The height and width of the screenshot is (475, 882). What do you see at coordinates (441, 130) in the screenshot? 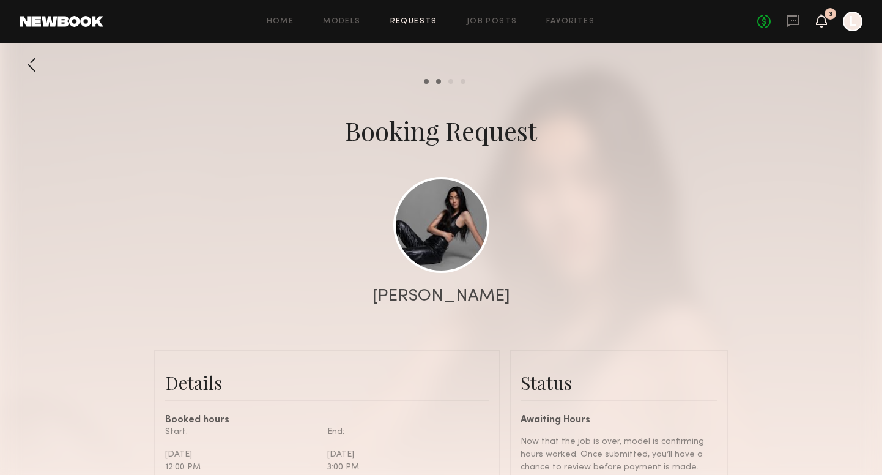
I see `div: Booking Request` at bounding box center [441, 130].